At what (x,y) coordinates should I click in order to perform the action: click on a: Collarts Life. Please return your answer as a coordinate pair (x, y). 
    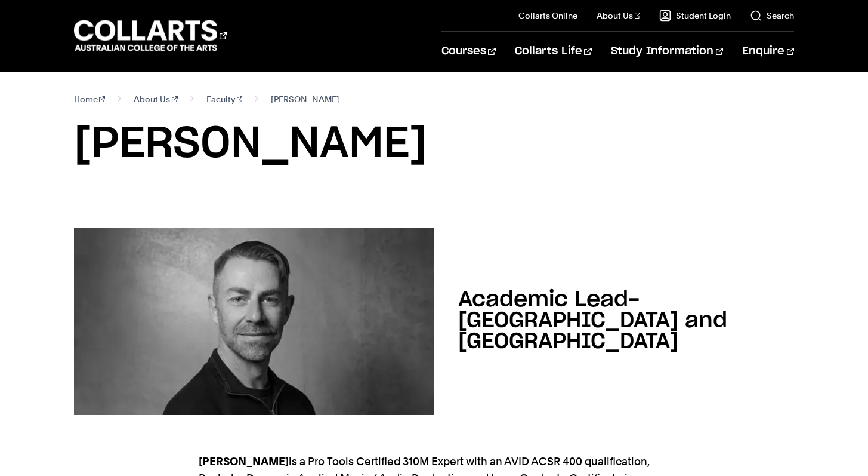
    Looking at the image, I should click on (553, 51).